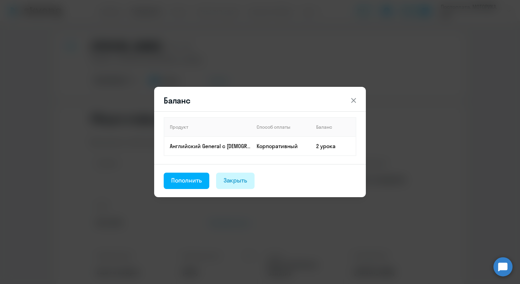 This screenshot has height=284, width=520. I want to click on td: 2 урока, so click(333, 146).